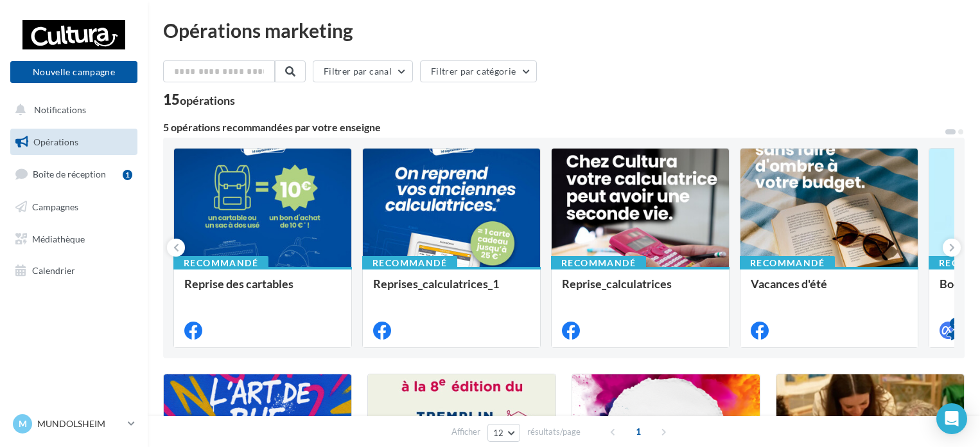 The image size is (980, 447). What do you see at coordinates (74, 72) in the screenshot?
I see `button: Nouvelle campagne` at bounding box center [74, 72].